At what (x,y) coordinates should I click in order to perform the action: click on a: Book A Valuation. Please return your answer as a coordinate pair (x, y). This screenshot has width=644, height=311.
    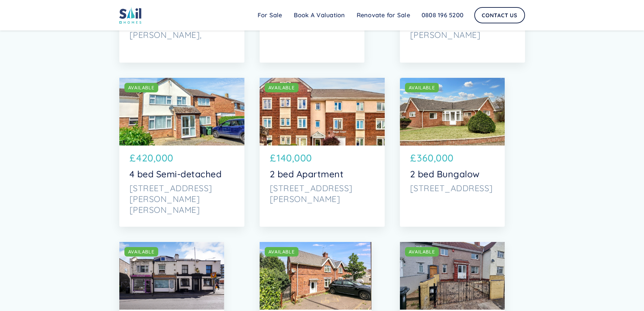
    Looking at the image, I should click on (320, 15).